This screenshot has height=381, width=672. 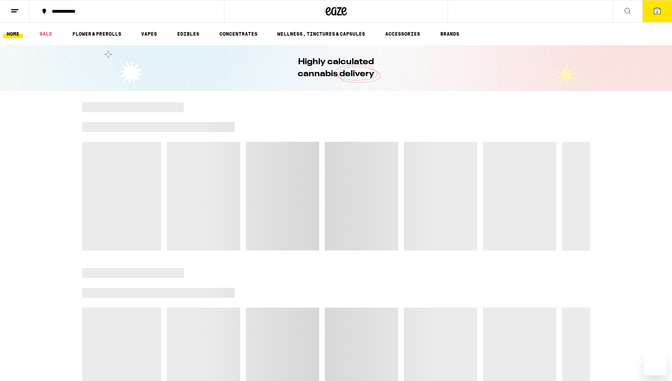 I want to click on a: FLOWER & PREROLLS, so click(x=97, y=34).